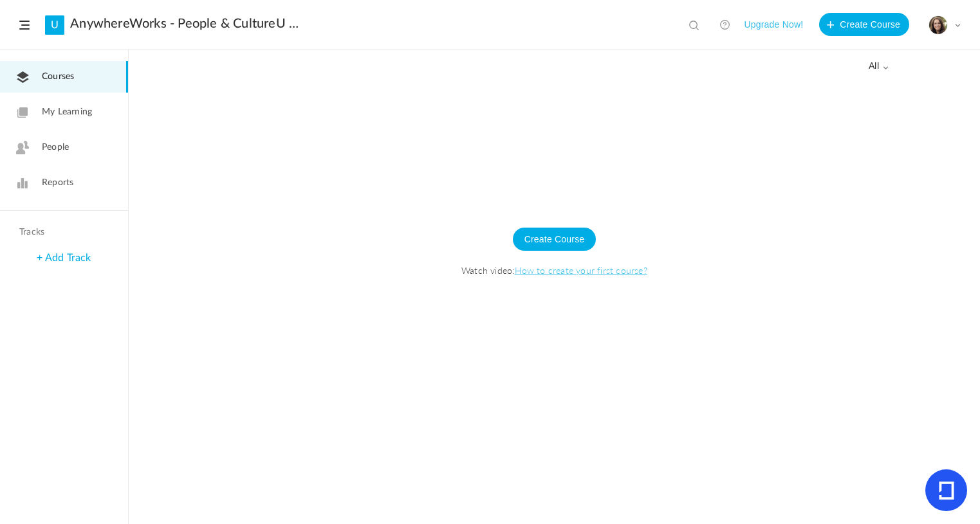  I want to click on button: Upgrade Now!, so click(773, 25).